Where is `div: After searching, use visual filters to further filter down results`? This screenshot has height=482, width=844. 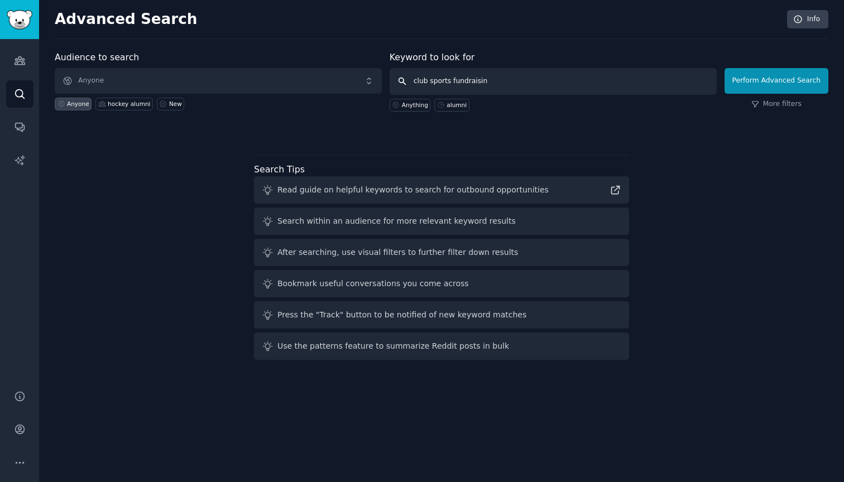
div: After searching, use visual filters to further filter down results is located at coordinates (397, 252).